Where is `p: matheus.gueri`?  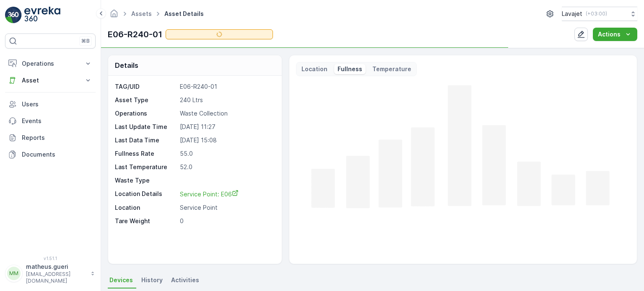
p: matheus.gueri is located at coordinates (56, 267).